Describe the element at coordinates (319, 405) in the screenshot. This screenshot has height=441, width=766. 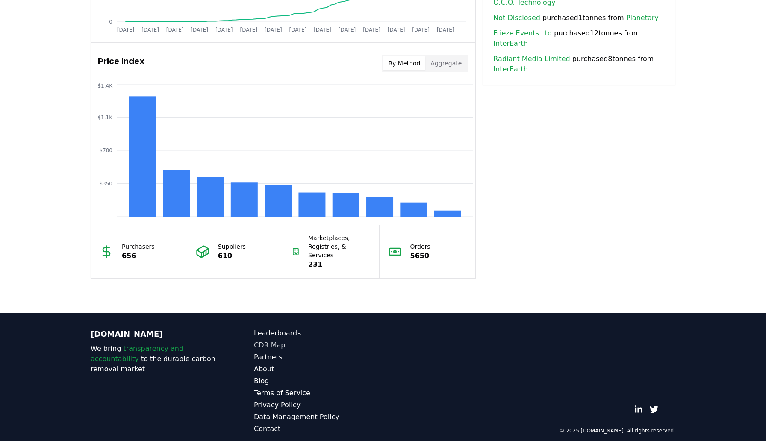
I see `a: Privacy Policy` at that location.